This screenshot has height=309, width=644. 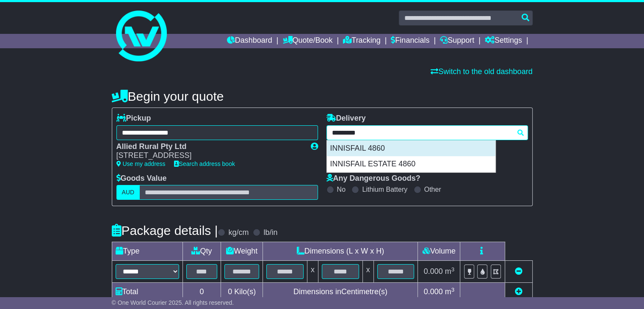 I want to click on label: No, so click(x=342, y=189).